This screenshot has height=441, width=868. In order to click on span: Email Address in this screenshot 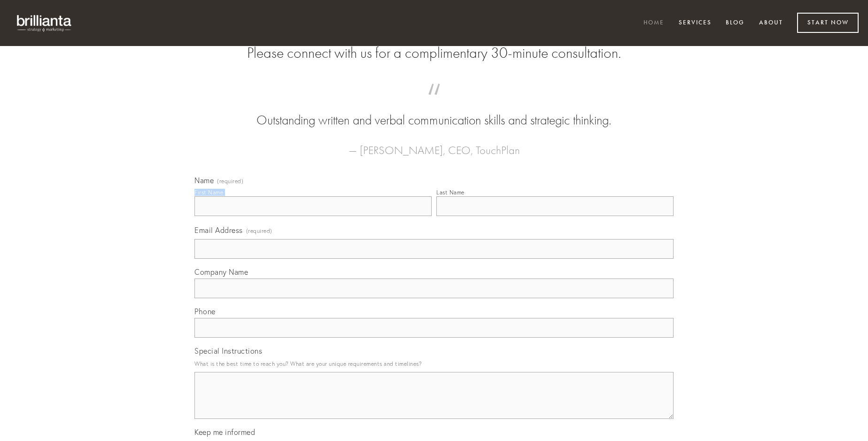, I will do `click(218, 230)`.